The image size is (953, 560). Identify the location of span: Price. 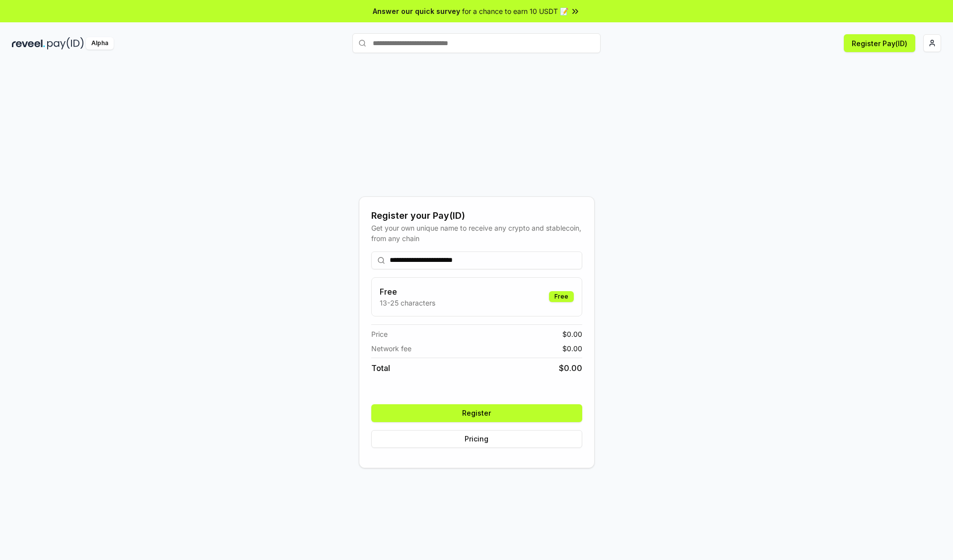
(379, 334).